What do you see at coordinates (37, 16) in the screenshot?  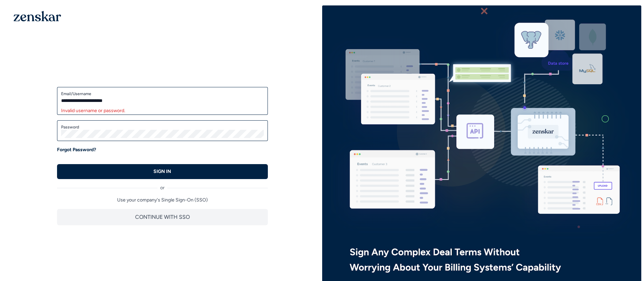 I see `img: 1OGAJ2xQqyY4LXKgY66KYq0eOWRCkrZdAb3gUhuVAqdWPZE9SRJmCz+oDMSn4zDLXe31Ii730ItAGKgCKgCCgCikA4Av8PJUP...` at bounding box center [37, 16].